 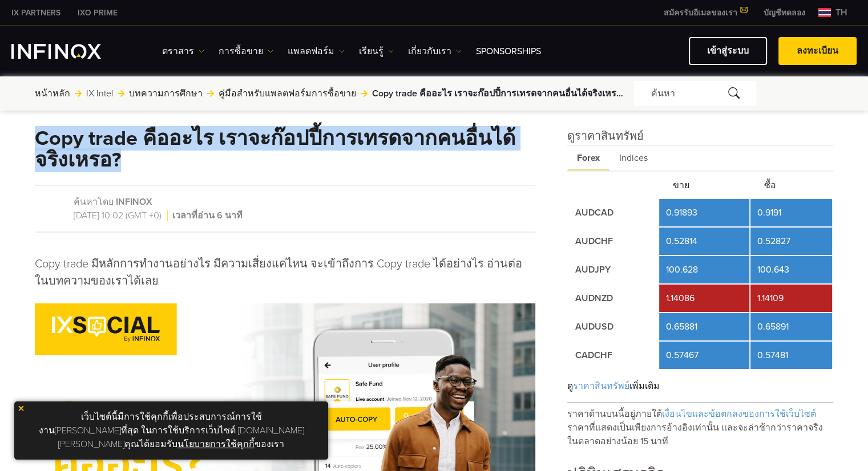 I want to click on div: ดู เพิ่มเติม, so click(x=701, y=386).